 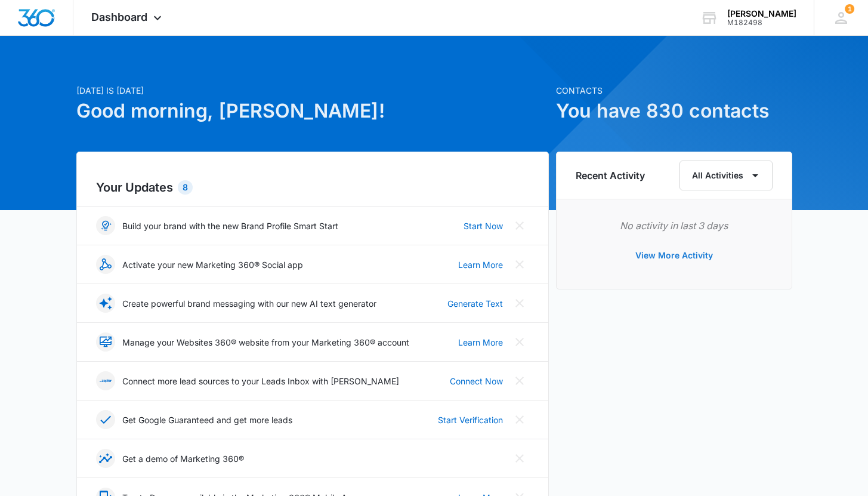 I want to click on button: All Activities, so click(x=726, y=176).